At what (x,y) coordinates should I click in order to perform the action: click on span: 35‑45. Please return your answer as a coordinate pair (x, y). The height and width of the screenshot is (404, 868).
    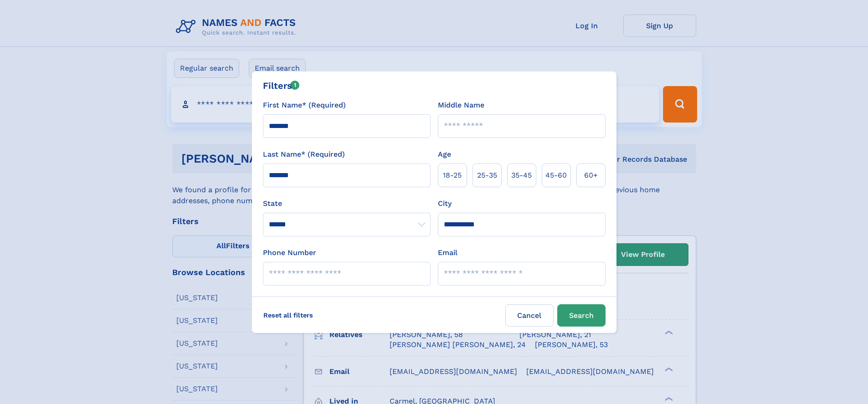
    Looking at the image, I should click on (522, 175).